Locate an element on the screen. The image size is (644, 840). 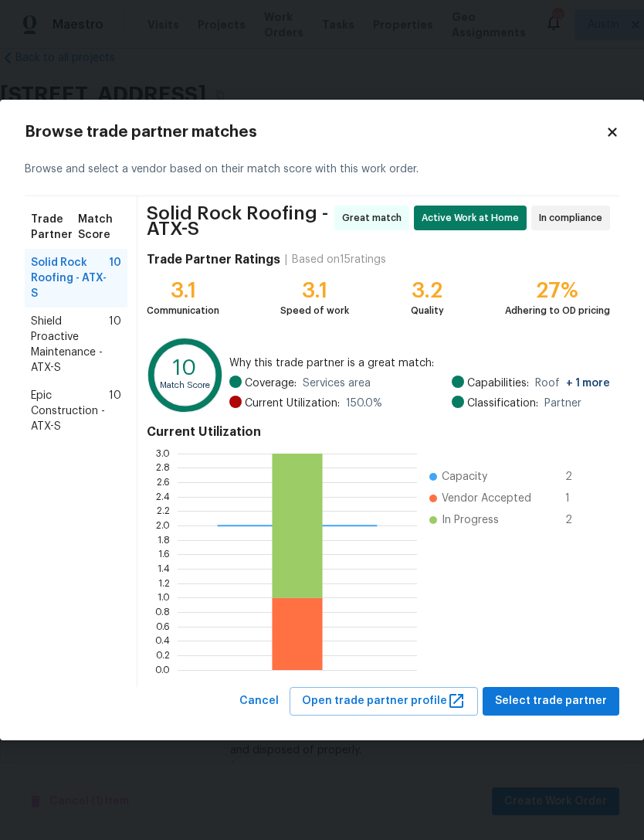
div: Speed of work is located at coordinates (315, 311).